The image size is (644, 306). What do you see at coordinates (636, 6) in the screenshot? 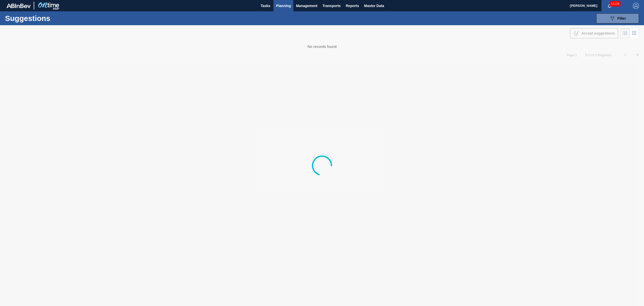
I see `img: Logout` at bounding box center [636, 6].